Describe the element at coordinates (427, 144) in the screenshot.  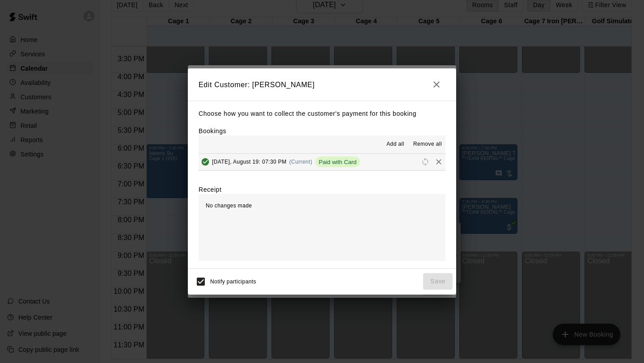
I see `span: Remove all` at that location.